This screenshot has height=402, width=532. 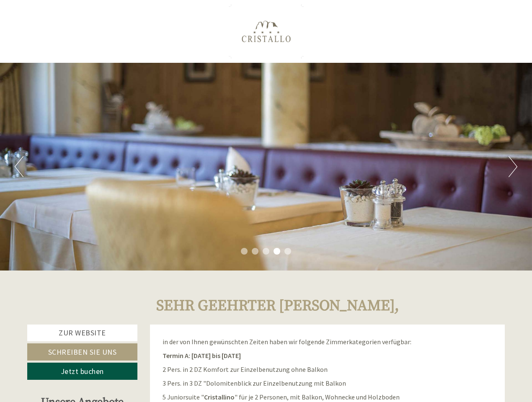 I want to click on p: 2 Pers. in 2 DZ Komfort zur Einzelbenutzung ohne Balkon, so click(x=327, y=369).